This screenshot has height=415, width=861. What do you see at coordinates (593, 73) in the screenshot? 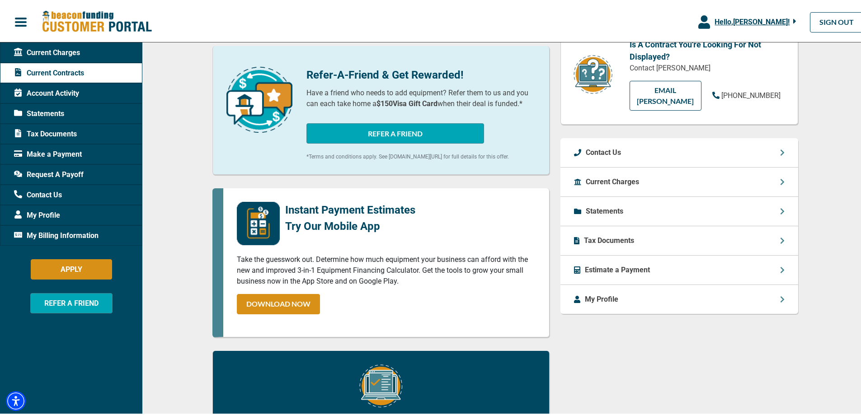
I see `img: contract-icon.png` at bounding box center [593, 73].